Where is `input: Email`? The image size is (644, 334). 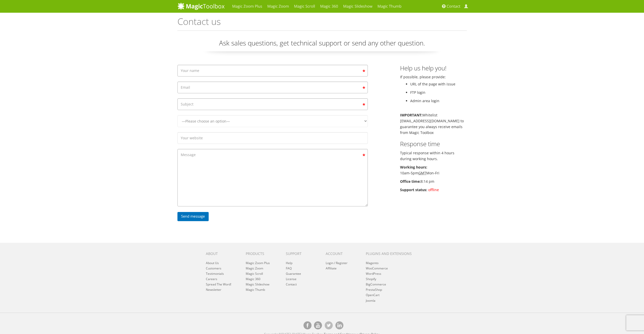 input: Email is located at coordinates (272, 87).